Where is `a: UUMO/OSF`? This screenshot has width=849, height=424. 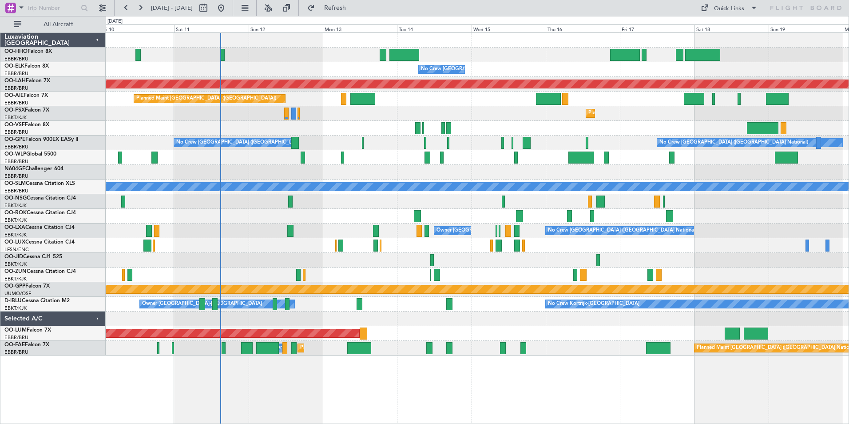
a: UUMO/OSF is located at coordinates (18, 293).